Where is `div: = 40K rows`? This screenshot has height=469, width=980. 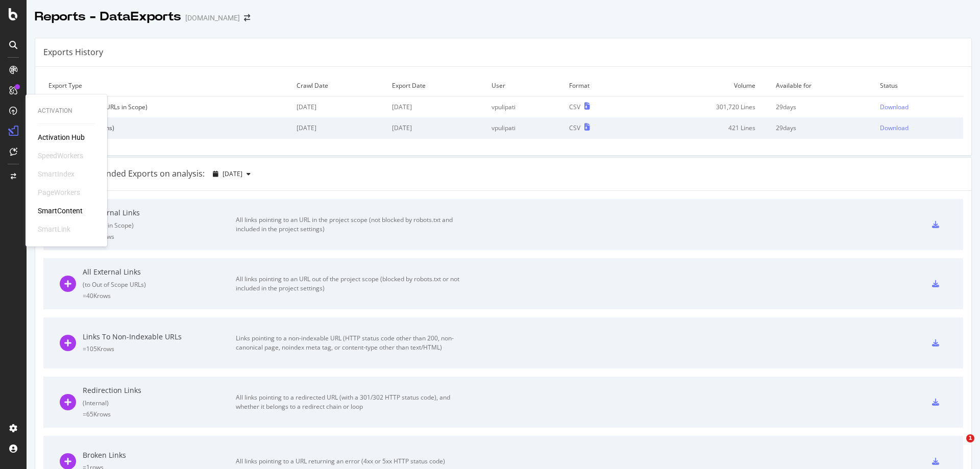 div: = 40K rows is located at coordinates (159, 295).